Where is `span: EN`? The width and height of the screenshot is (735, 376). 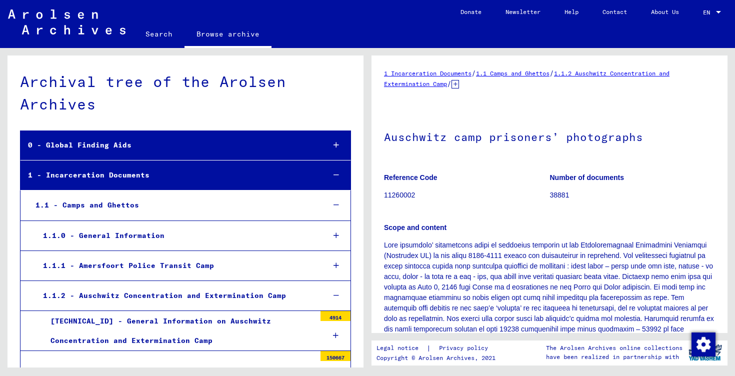
span: EN is located at coordinates (709, 13).